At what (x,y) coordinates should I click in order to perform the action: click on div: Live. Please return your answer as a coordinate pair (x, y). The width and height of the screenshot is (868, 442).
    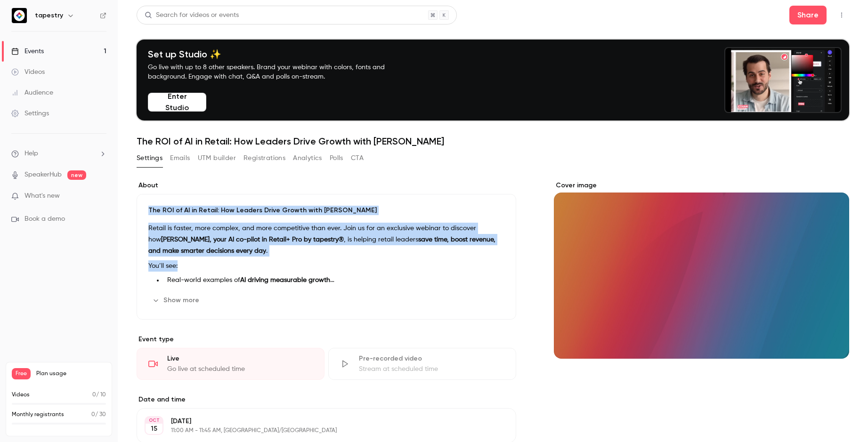
    Looking at the image, I should click on (240, 359).